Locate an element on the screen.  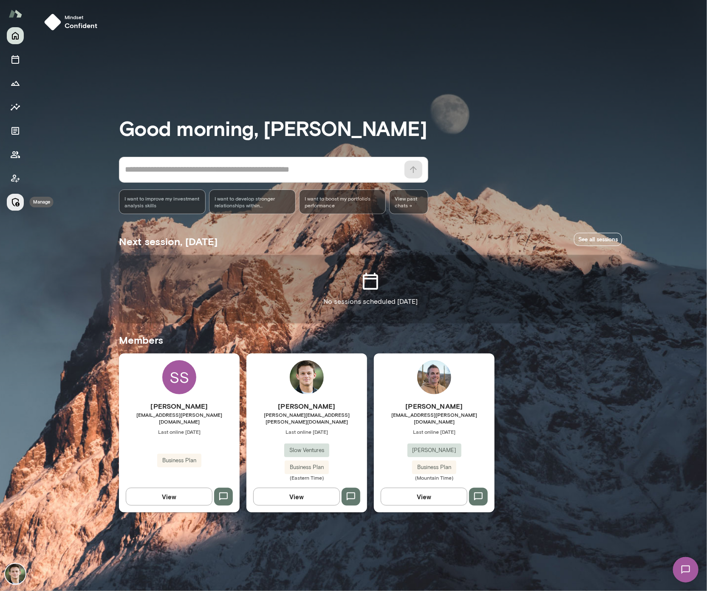
span: I want to boost my portfolio's performance is located at coordinates (343, 202).